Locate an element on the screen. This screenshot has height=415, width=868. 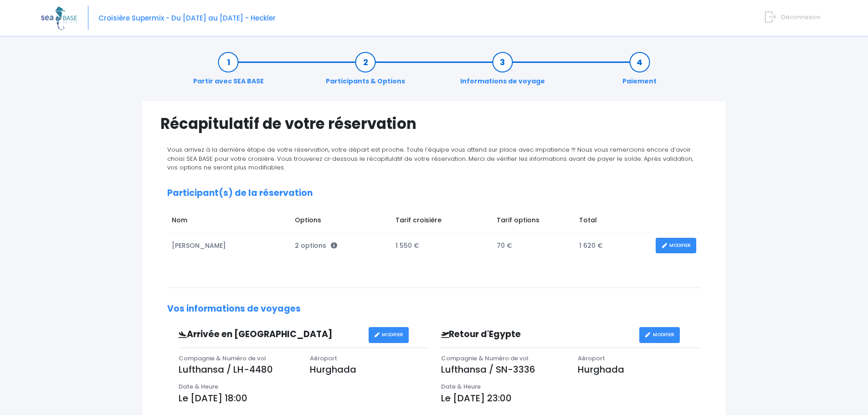
span: 2 options is located at coordinates (316, 246).